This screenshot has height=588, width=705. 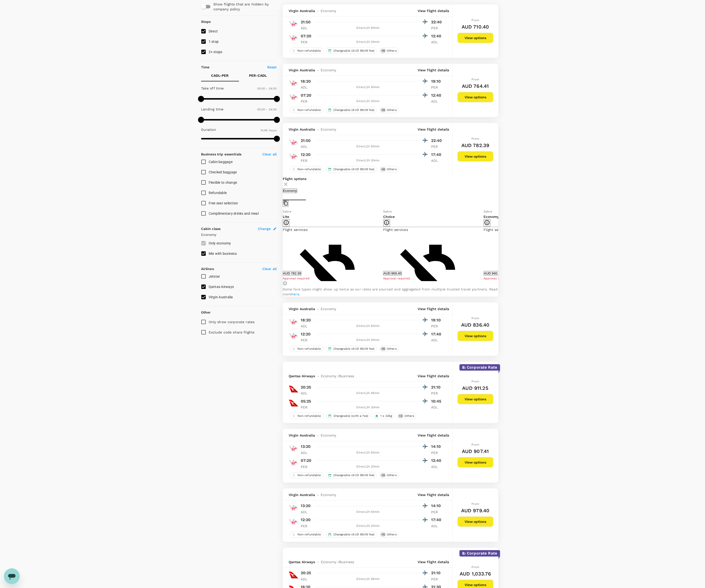 I want to click on p: Lite, so click(x=333, y=216).